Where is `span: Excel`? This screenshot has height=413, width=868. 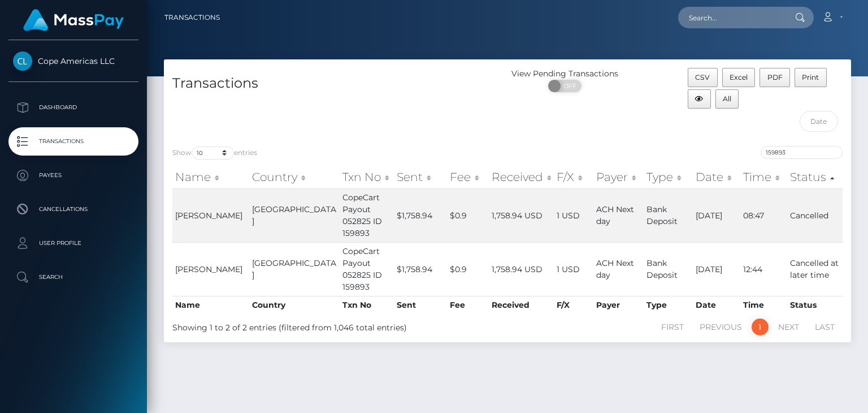
span: Excel is located at coordinates (739, 77).